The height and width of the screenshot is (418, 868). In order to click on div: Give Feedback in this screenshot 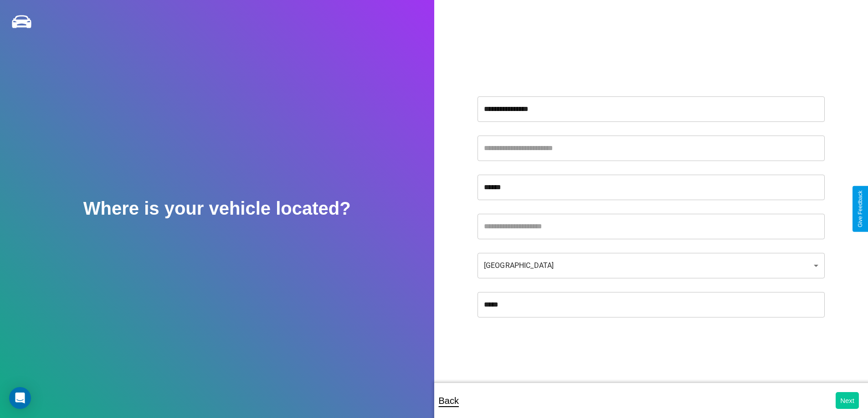, I will do `click(860, 209)`.